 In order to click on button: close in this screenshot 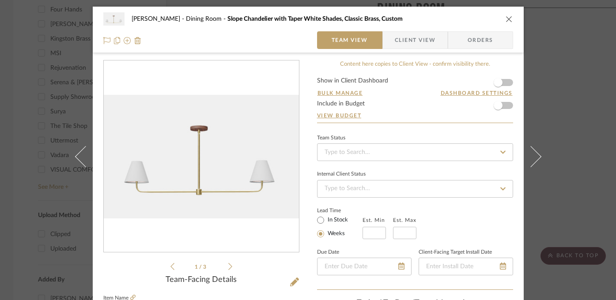, I will do `click(509, 19)`.